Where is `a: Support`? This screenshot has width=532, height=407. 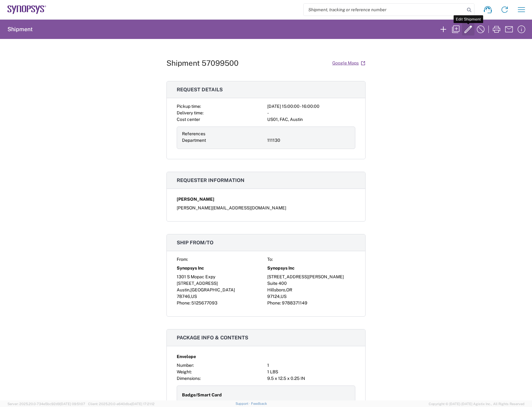
a: Support is located at coordinates (243, 403).